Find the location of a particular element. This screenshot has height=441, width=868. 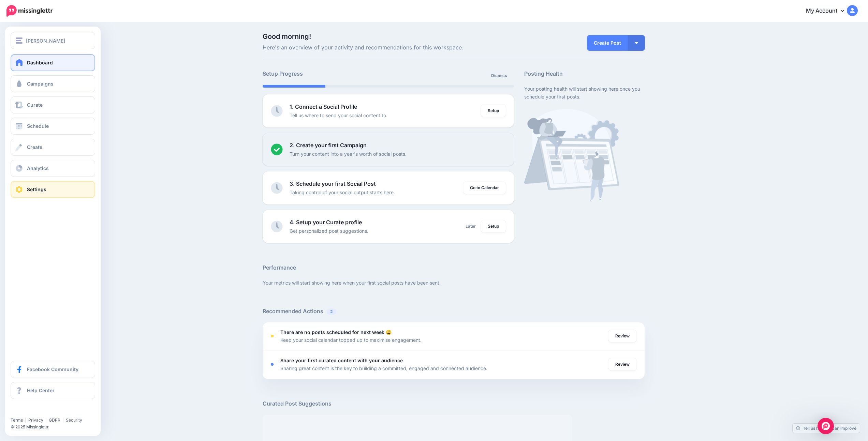

span: Schedule is located at coordinates (38, 126).